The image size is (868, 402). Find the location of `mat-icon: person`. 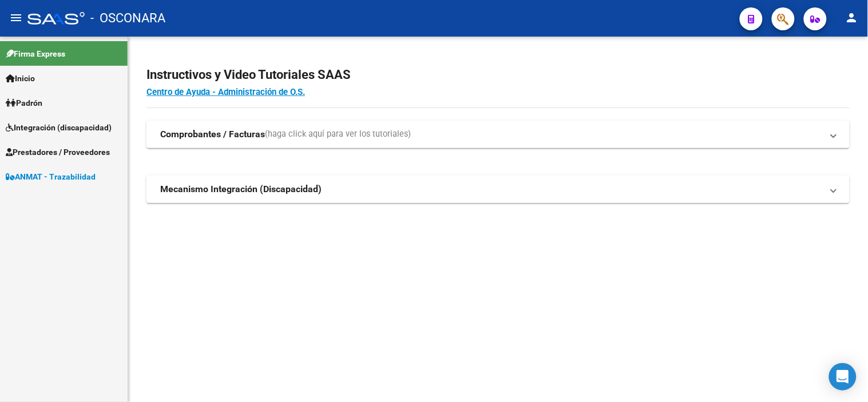

mat-icon: person is located at coordinates (852, 18).